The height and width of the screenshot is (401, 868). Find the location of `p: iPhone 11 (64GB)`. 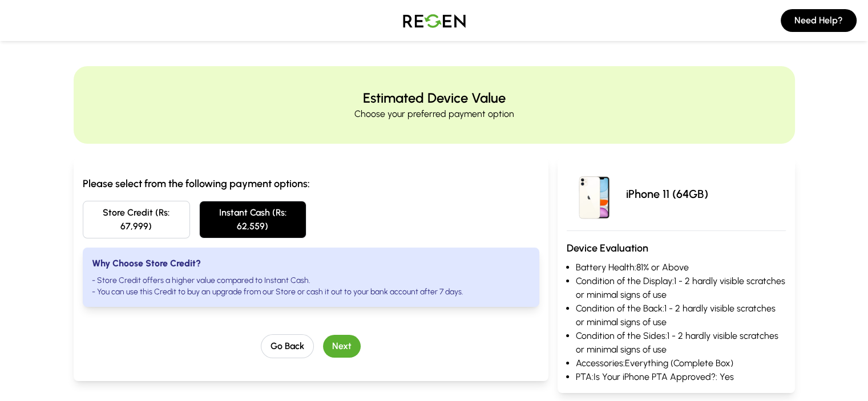

p: iPhone 11 (64GB) is located at coordinates (667, 194).